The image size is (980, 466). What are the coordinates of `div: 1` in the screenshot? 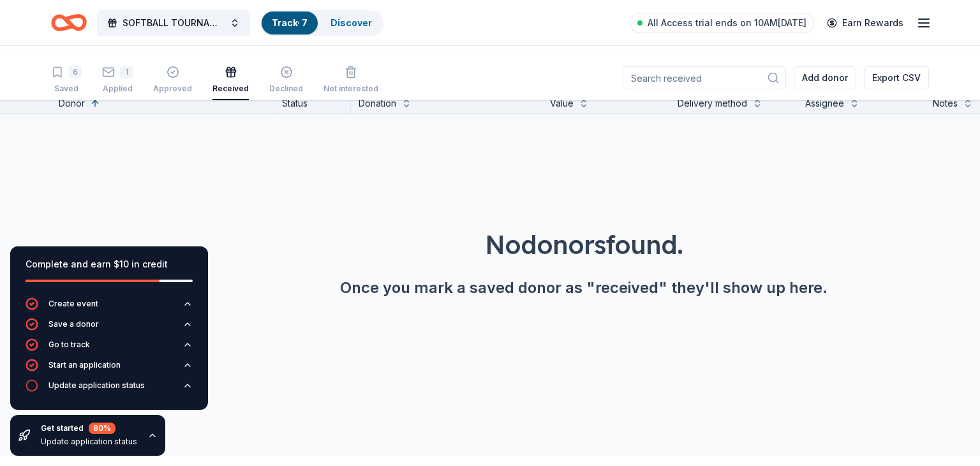 It's located at (126, 72).